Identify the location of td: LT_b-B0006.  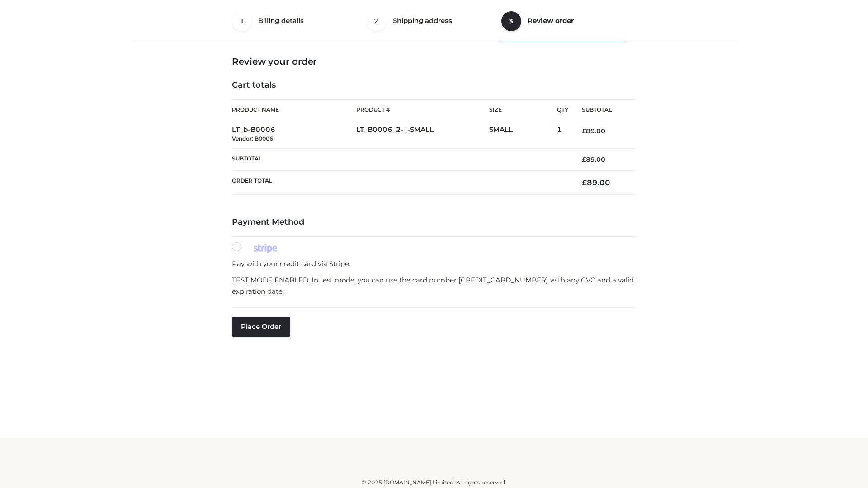
(294, 135).